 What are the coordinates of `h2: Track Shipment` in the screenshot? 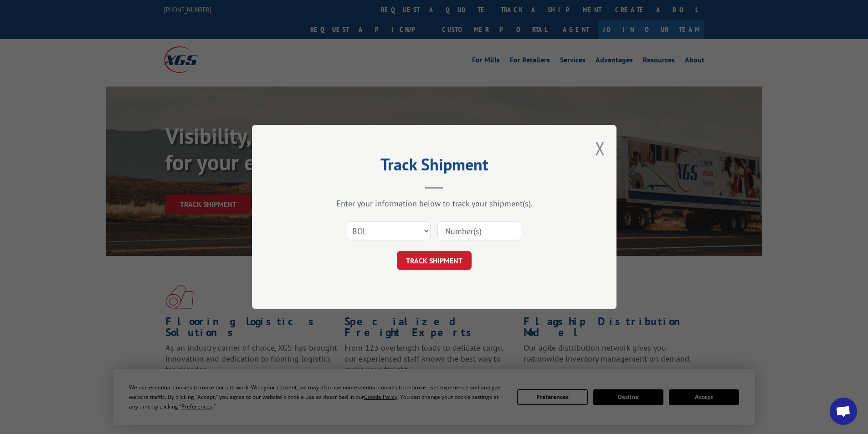 It's located at (434, 167).